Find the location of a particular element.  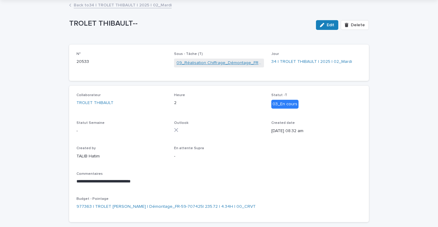

span: Heure is located at coordinates (179, 95).